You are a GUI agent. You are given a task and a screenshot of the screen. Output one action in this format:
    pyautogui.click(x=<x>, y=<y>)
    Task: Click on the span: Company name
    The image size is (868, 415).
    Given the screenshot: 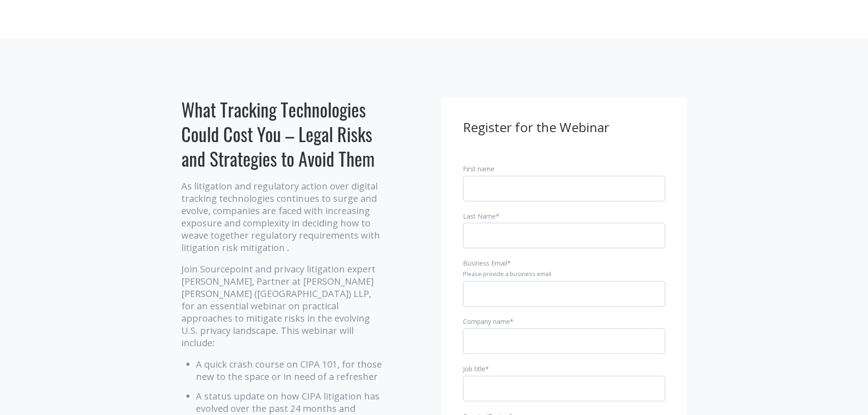 What is the action you would take?
    pyautogui.click(x=487, y=321)
    